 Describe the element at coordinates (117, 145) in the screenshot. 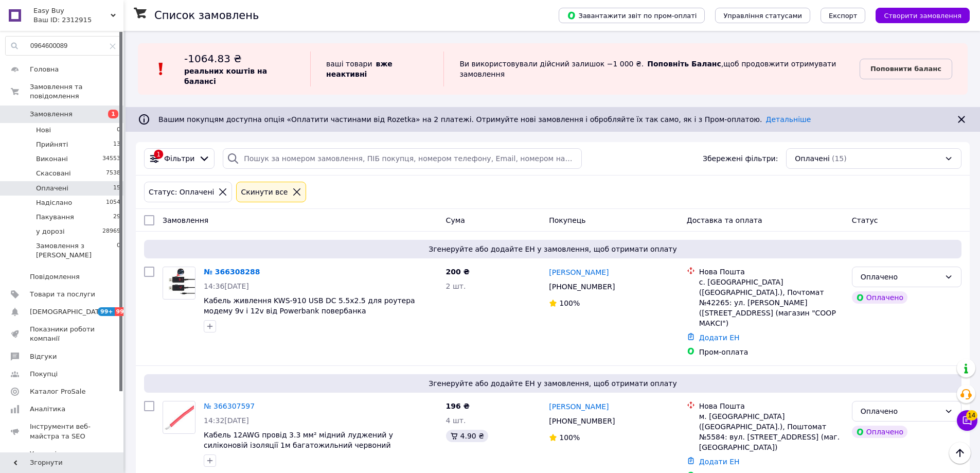

I see `span: 13` at that location.